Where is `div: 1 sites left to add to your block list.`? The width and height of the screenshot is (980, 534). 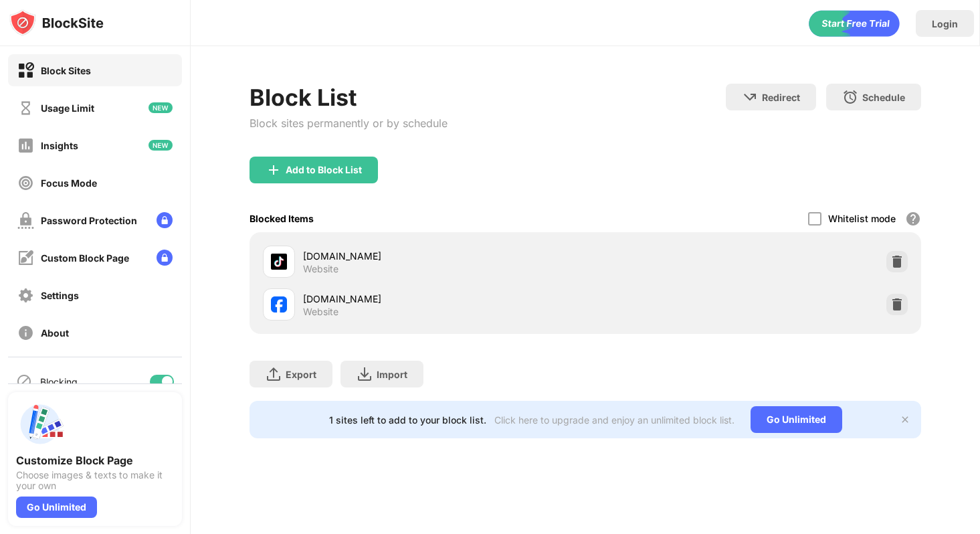 div: 1 sites left to add to your block list. is located at coordinates (408, 420).